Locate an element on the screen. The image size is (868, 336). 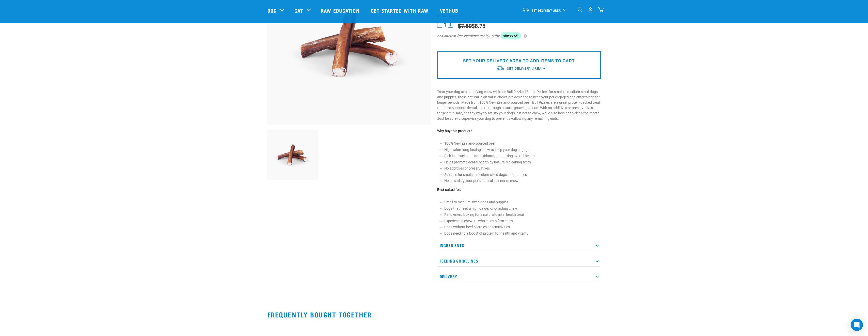
li: Small to medium-sized dogs and puppies is located at coordinates (523, 202).